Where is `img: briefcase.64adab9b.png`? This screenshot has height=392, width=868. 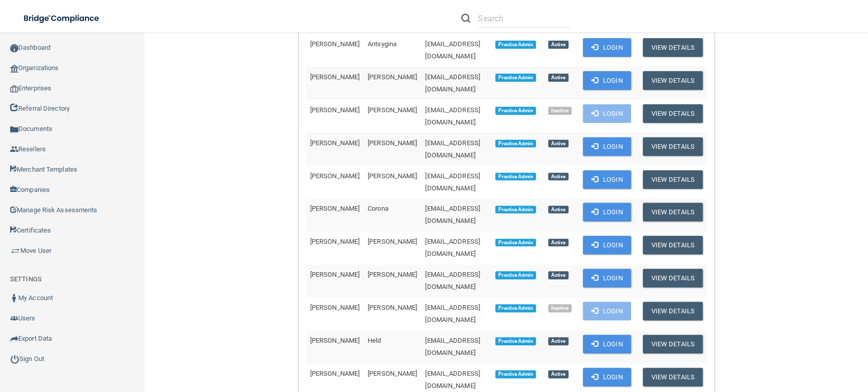 img: briefcase.64adab9b.png is located at coordinates (15, 251).